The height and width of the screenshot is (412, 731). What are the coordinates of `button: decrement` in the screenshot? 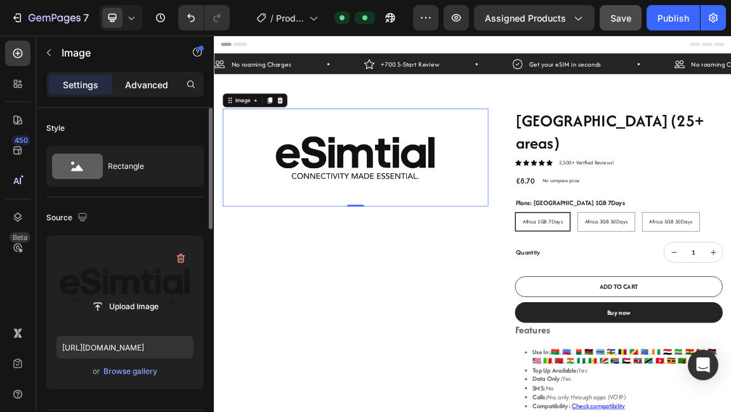 It's located at (678, 319).